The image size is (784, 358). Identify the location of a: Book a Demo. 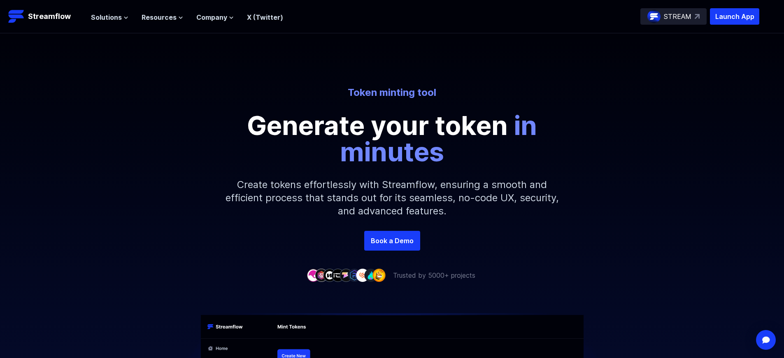
(392, 241).